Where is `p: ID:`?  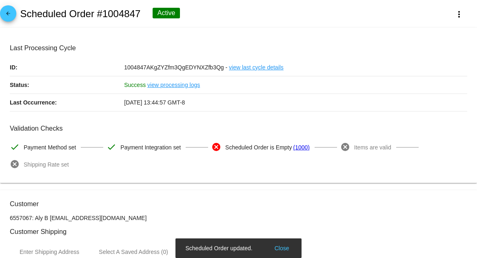 p: ID: is located at coordinates (67, 67).